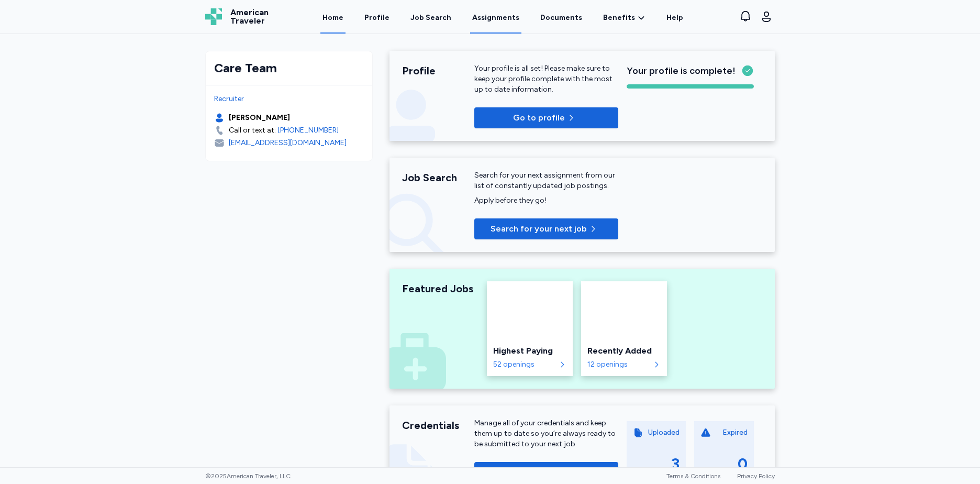 Image resolution: width=980 pixels, height=484 pixels. What do you see at coordinates (546, 472) in the screenshot?
I see `button: Go to credentials` at bounding box center [546, 472].